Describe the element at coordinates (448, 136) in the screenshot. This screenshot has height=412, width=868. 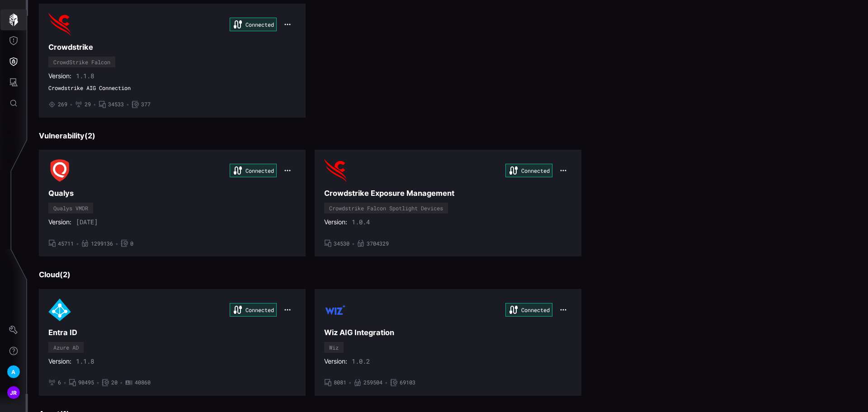
I see `h3: Vulnerability ( 2 )` at that location.